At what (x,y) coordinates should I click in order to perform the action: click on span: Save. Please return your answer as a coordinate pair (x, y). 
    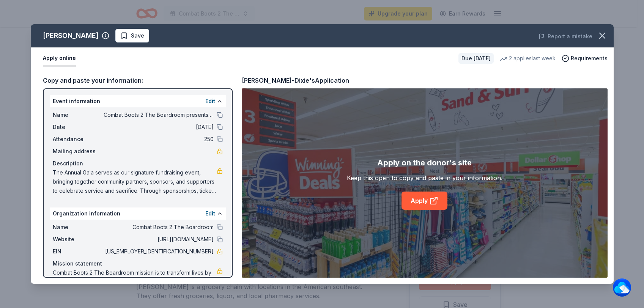
    Looking at the image, I should click on (137, 36).